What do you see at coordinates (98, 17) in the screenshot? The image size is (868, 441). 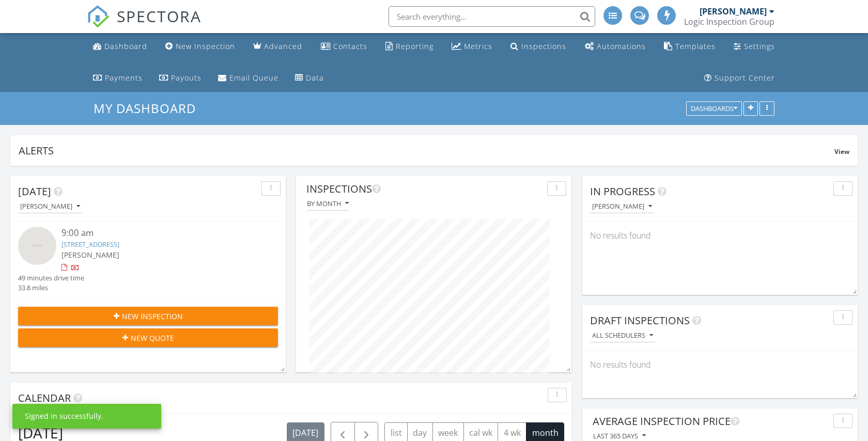 I see `img: The Best Home Inspection Software - Spectora` at bounding box center [98, 17].